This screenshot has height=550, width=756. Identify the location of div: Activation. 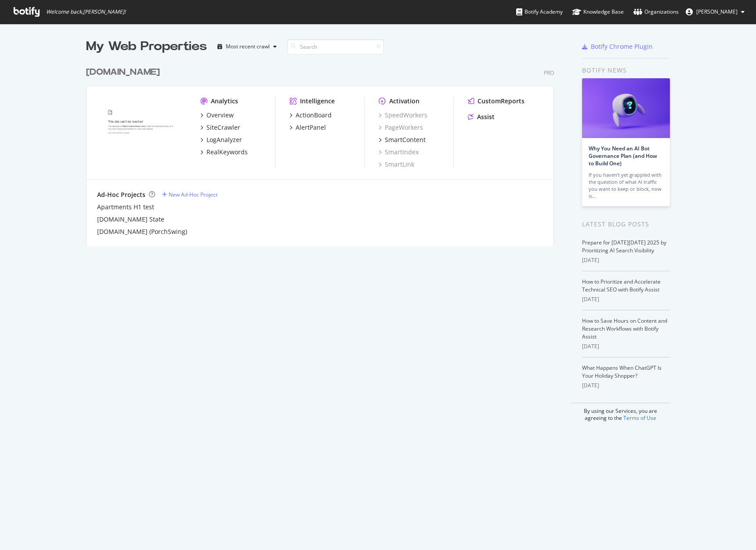
(405, 101).